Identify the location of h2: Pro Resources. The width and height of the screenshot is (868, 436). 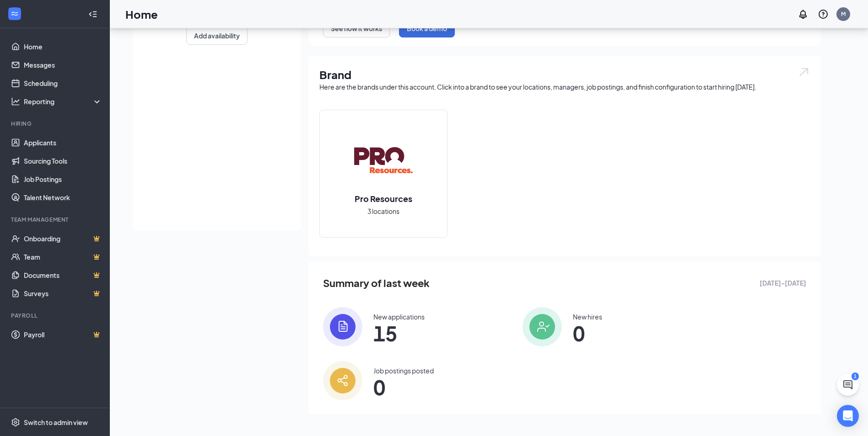
(383, 199).